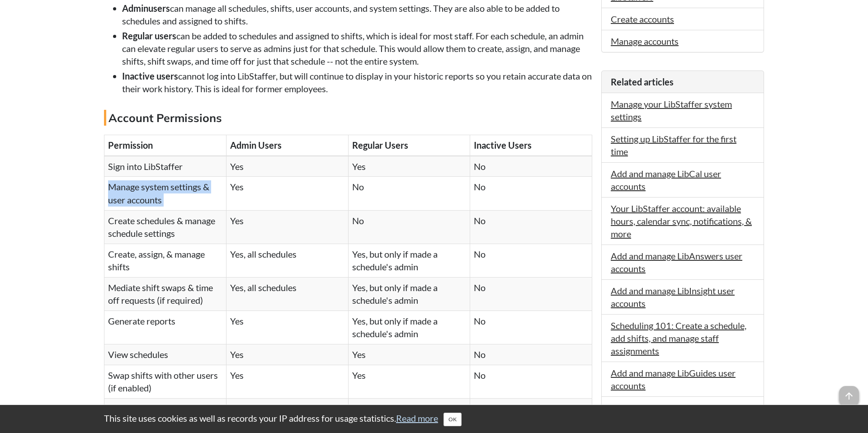  I want to click on td: Swap shifts with other users (if enabled), so click(165, 381).